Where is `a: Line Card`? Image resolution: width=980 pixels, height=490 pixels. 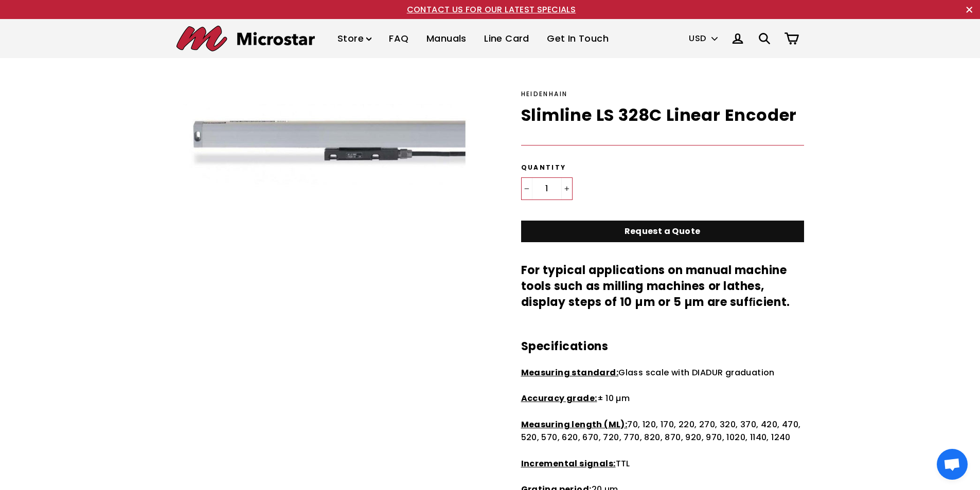
a: Line Card is located at coordinates (507, 38).